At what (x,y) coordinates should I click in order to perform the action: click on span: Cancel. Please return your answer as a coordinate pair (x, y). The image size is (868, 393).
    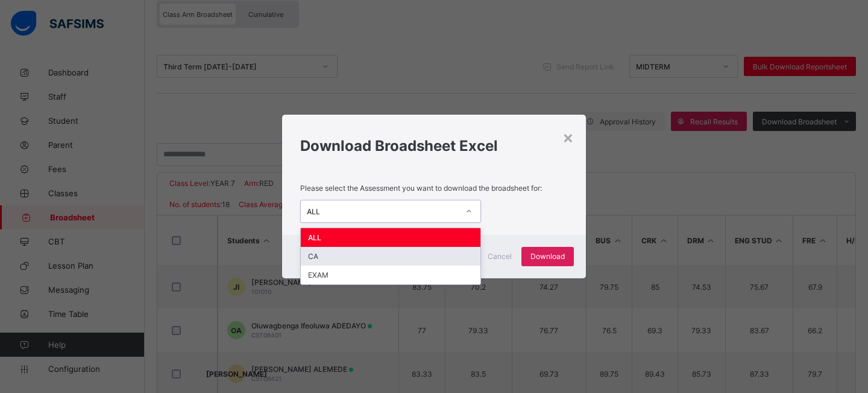
    Looking at the image, I should click on (499, 256).